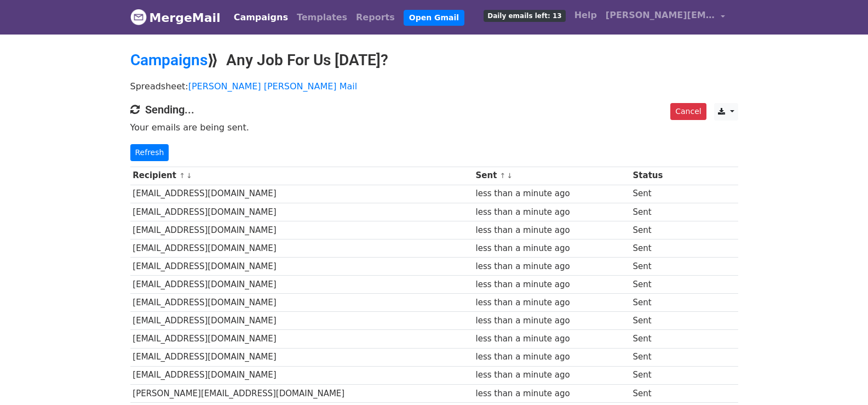 The width and height of the screenshot is (868, 405). What do you see at coordinates (586, 16) in the screenshot?
I see `a: Help` at bounding box center [586, 16].